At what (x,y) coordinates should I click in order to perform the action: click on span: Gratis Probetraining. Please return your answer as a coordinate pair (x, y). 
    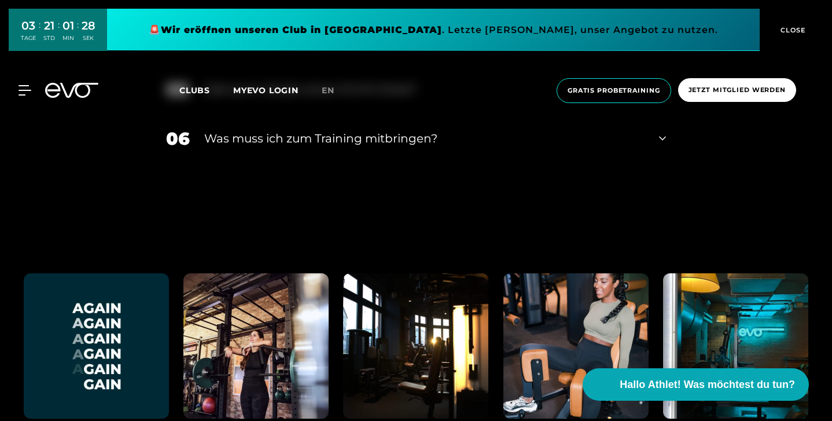
    Looking at the image, I should click on (614, 90).